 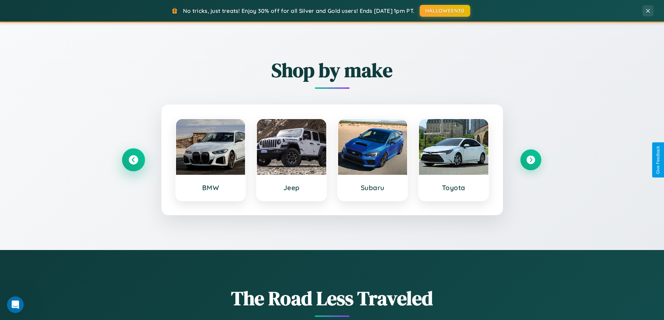 I want to click on button: HALLOWEEN30, so click(x=445, y=11).